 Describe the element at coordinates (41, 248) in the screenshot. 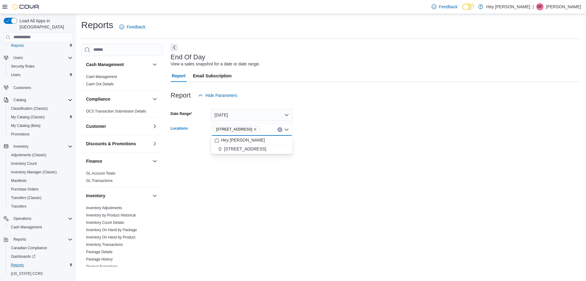

I see `button: Canadian Compliance` at that location.